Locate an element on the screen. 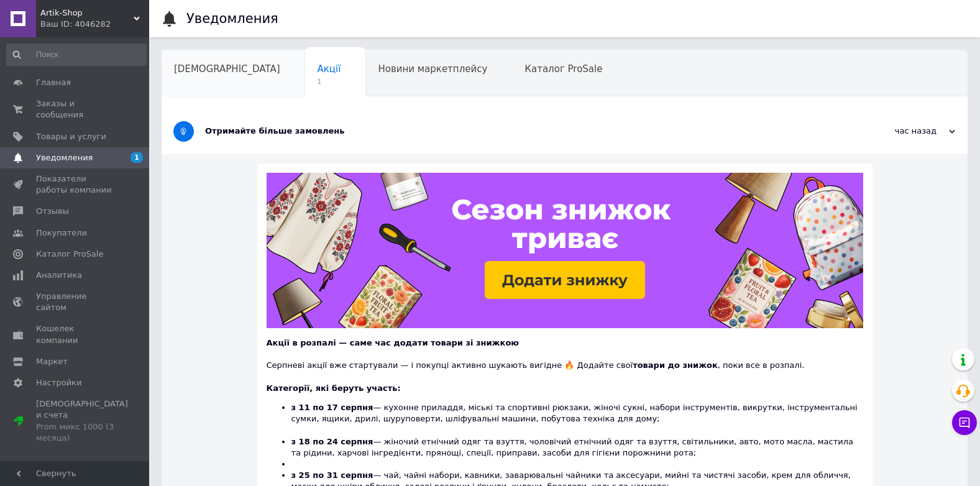 This screenshot has height=486, width=980. b: Акції в розпалі — саме час додати товари зі знижкою is located at coordinates (393, 342).